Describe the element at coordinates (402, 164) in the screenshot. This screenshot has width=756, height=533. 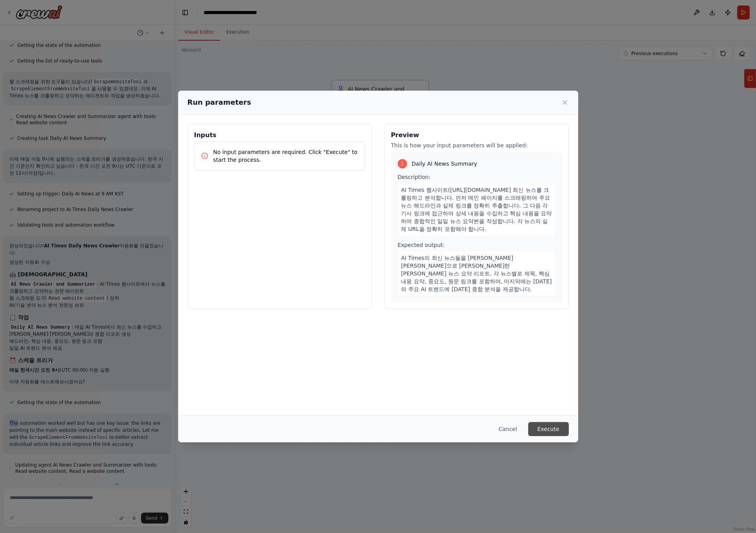
I see `div: 1` at that location.